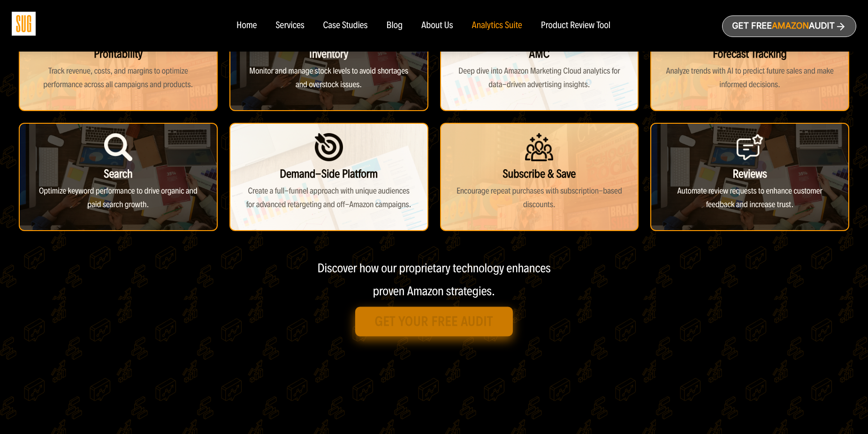 This screenshot has width=868, height=434. I want to click on a: Blog, so click(394, 26).